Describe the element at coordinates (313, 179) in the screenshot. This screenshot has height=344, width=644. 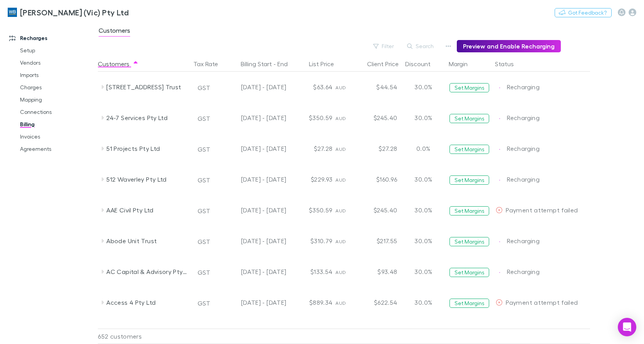
I see `div: $229.93` at that location.